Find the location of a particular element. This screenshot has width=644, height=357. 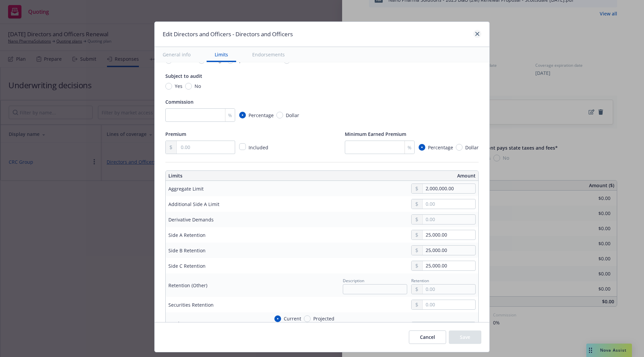

span: Commission is located at coordinates (179, 102).